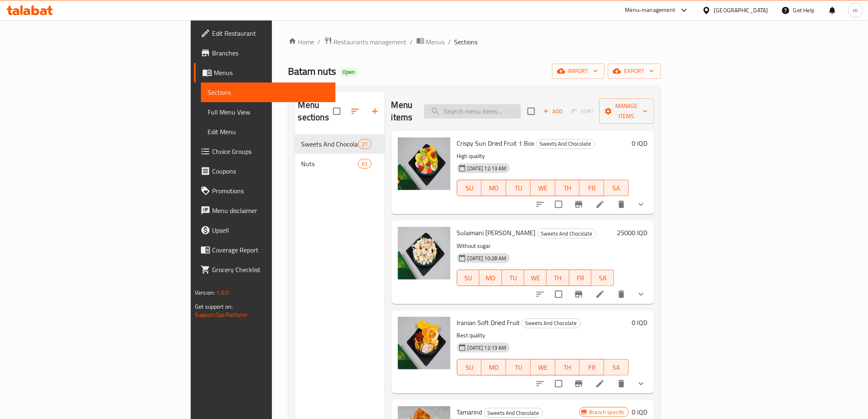 This screenshot has height=419, width=868. I want to click on div: Nuts, so click(330, 163).